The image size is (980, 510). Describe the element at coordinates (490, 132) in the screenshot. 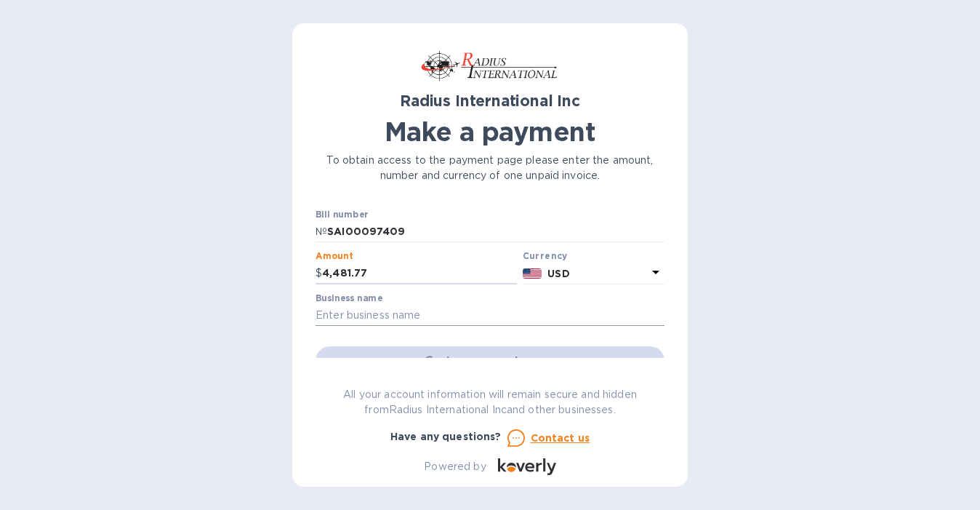

I see `h1: Make a payment` at that location.